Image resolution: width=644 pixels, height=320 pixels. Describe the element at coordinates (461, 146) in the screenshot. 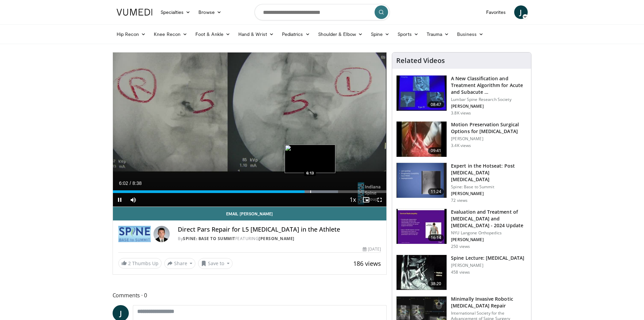

I see `p: 3.4K views` at that location.